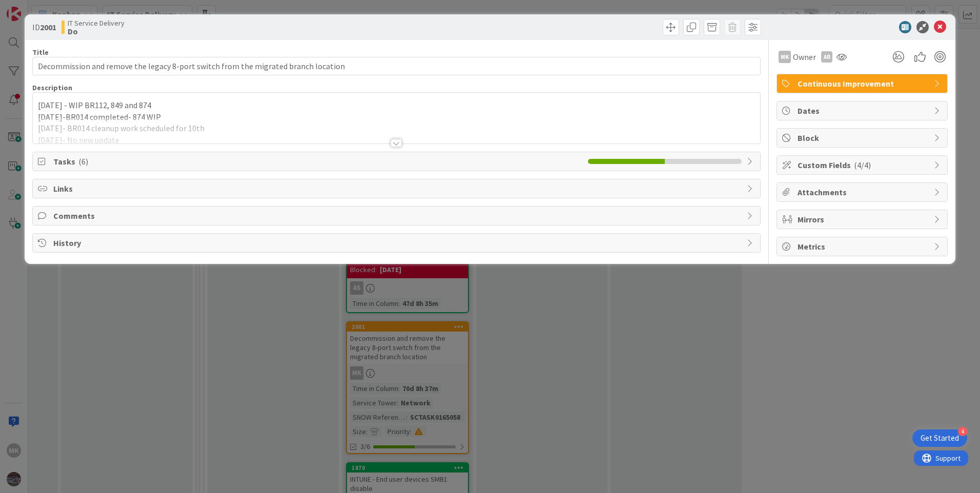 This screenshot has height=493, width=980. Describe the element at coordinates (864, 165) in the screenshot. I see `span: Custom Fields` at that location.